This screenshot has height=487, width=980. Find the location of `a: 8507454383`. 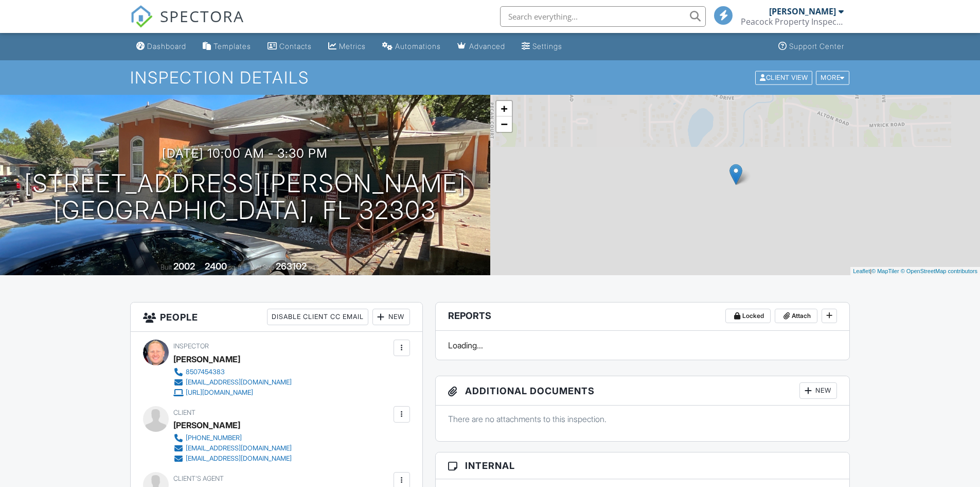

a: 8507454383 is located at coordinates (233, 371).